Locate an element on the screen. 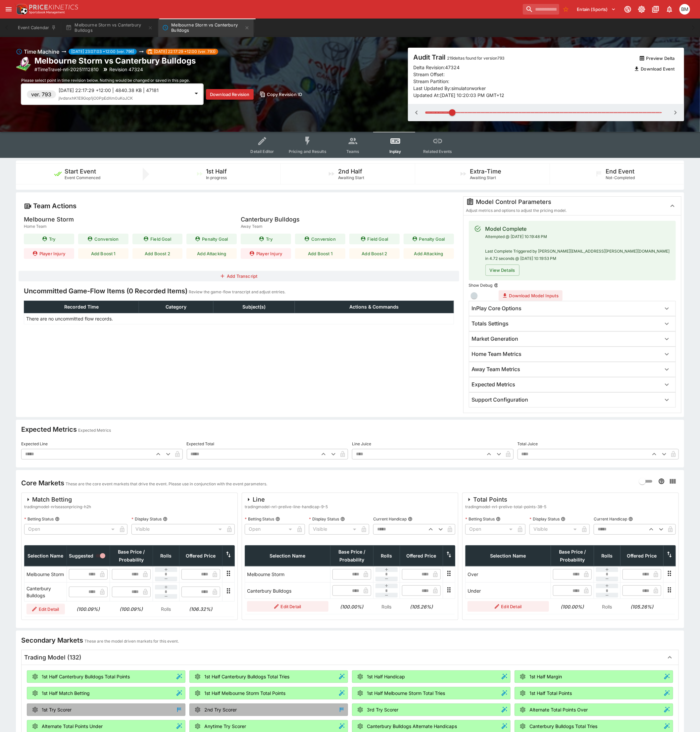 This screenshot has height=732, width=700. button: Add Boost 1 is located at coordinates (103, 254).